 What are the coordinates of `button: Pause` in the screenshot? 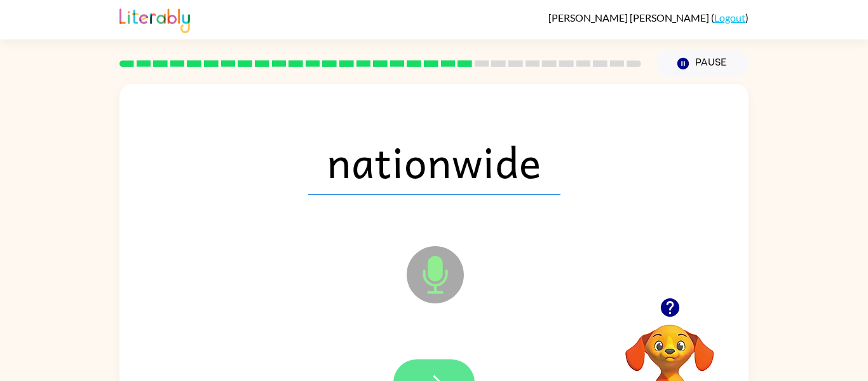 It's located at (702, 63).